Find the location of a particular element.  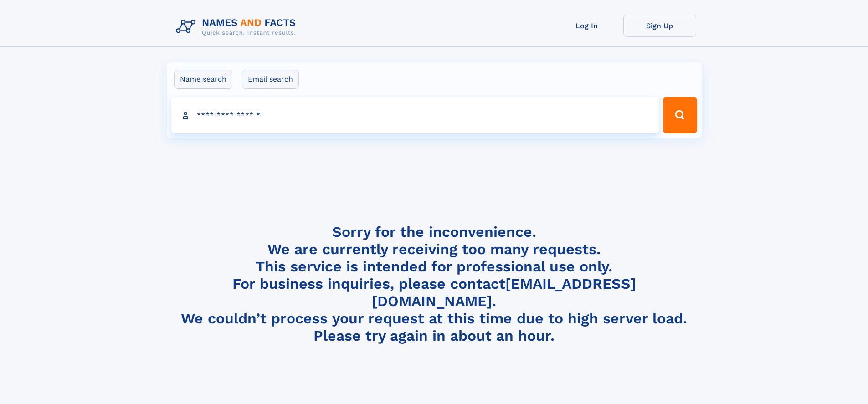

h4: Sorry for the inconvenience. We are currently receiving too many requests. This service is intend... is located at coordinates (434, 284).